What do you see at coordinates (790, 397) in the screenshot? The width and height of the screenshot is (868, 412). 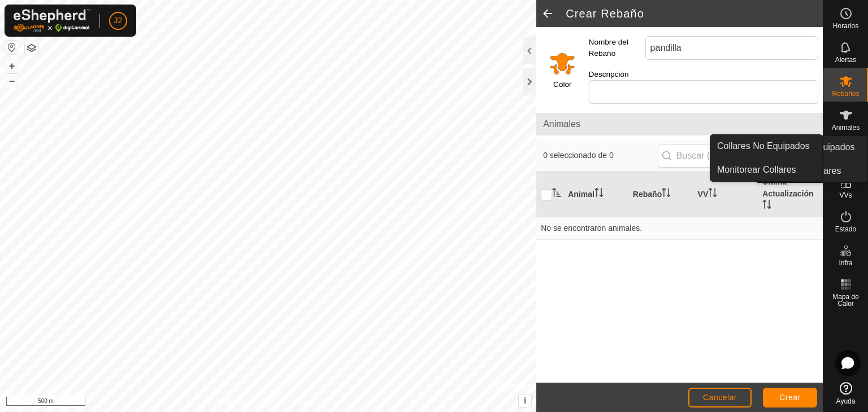 I see `span: Crear` at bounding box center [790, 397].